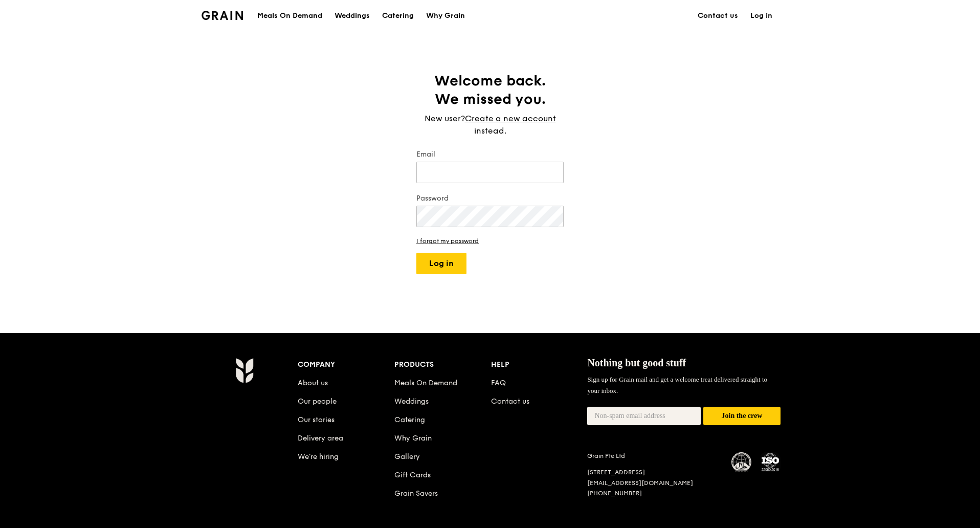  What do you see at coordinates (445, 16) in the screenshot?
I see `div: Why Grain` at bounding box center [445, 16].